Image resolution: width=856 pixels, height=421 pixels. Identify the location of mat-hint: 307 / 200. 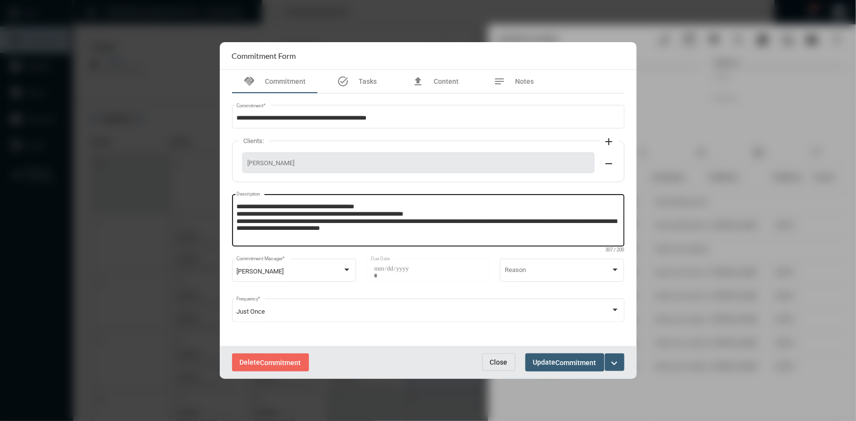
(615, 250).